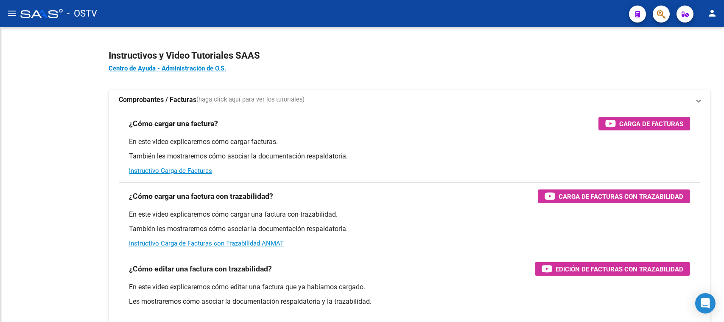 The width and height of the screenshot is (724, 322). Describe the element at coordinates (167, 68) in the screenshot. I see `a: Centro de Ayuda - Administración de O.S.` at that location.